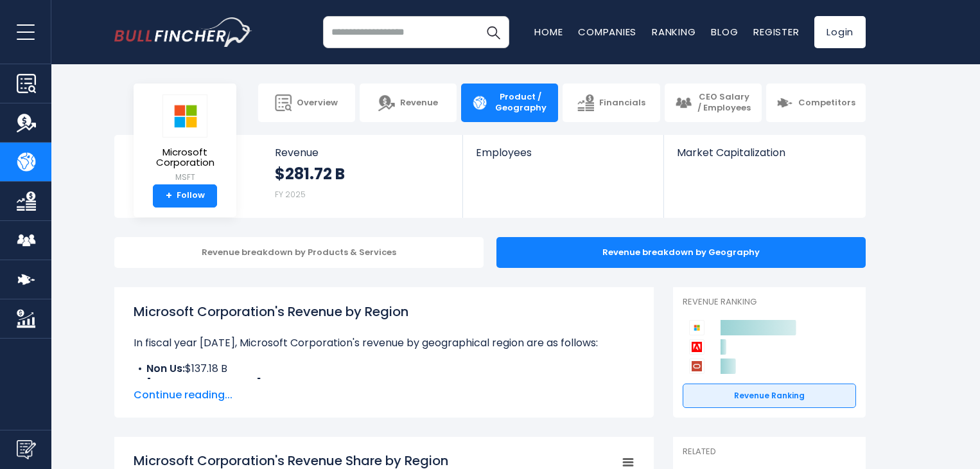 This screenshot has width=980, height=469. Describe the element at coordinates (185, 178) in the screenshot. I see `small: MSFT` at that location.